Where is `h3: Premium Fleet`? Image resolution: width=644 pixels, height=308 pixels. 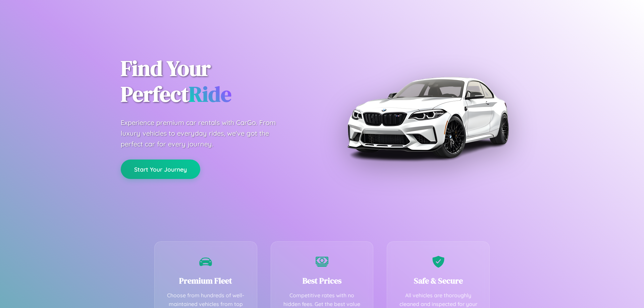
h3: Premium Fleet is located at coordinates (206, 280).